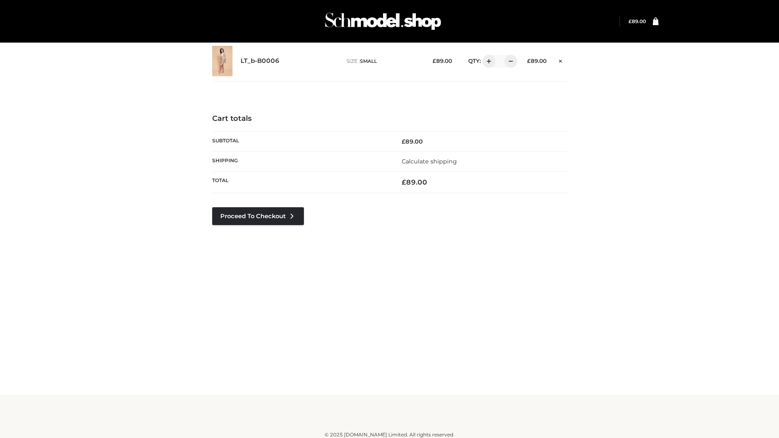 The image size is (779, 438). Describe the element at coordinates (383, 21) in the screenshot. I see `img: Schmodel Admin 964` at that location.